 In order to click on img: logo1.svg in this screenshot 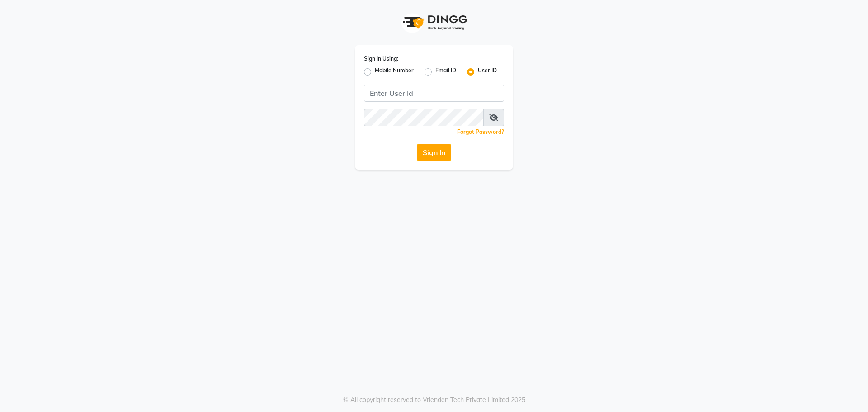, I will do `click(434, 22)`.